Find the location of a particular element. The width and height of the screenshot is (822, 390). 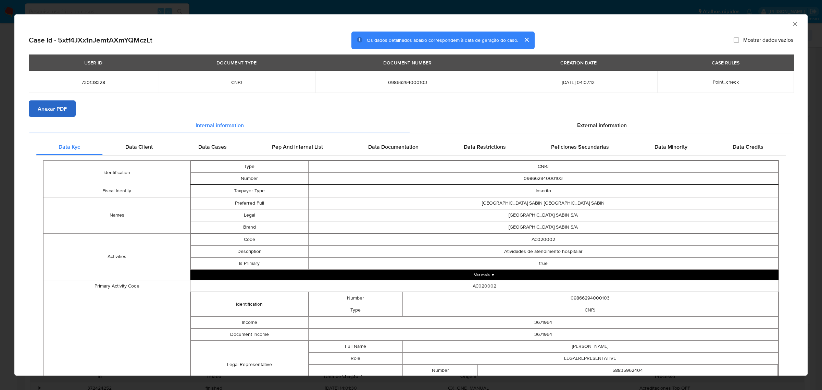

button: cerrar is located at coordinates (526, 40).